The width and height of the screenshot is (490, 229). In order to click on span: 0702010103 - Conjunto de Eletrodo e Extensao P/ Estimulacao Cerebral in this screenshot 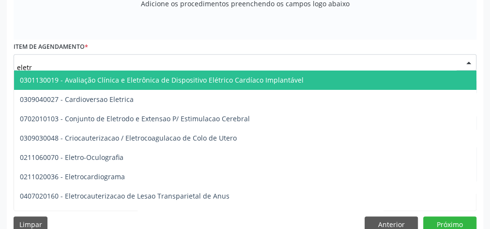, I will do `click(134, 119)`.